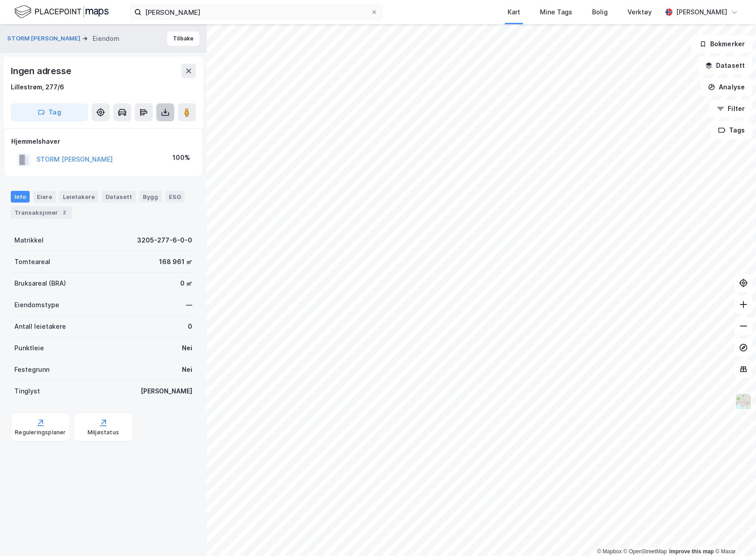 This screenshot has height=556, width=756. I want to click on div: 168 961 ㎡, so click(176, 262).